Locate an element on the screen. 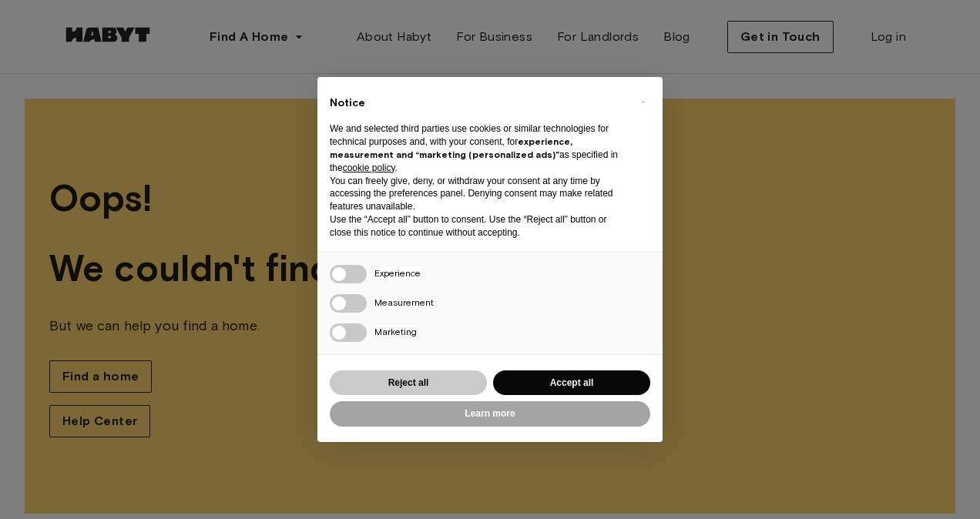 This screenshot has width=980, height=519. a: cookie policy is located at coordinates (369, 168).